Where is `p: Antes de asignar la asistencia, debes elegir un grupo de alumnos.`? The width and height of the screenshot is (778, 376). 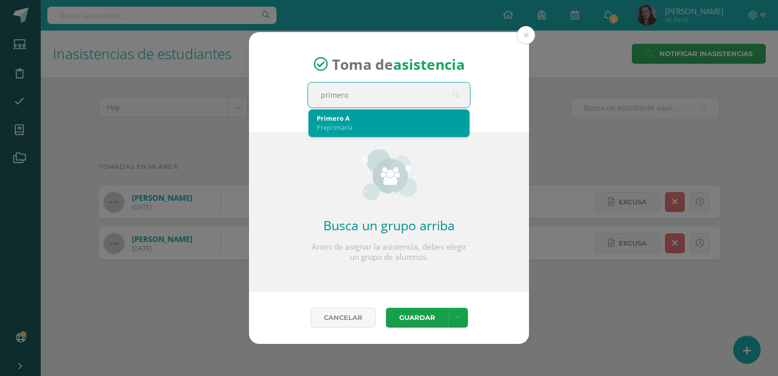
p: Antes de asignar la asistencia, debes elegir un grupo de alumnos. is located at coordinates (389, 252).